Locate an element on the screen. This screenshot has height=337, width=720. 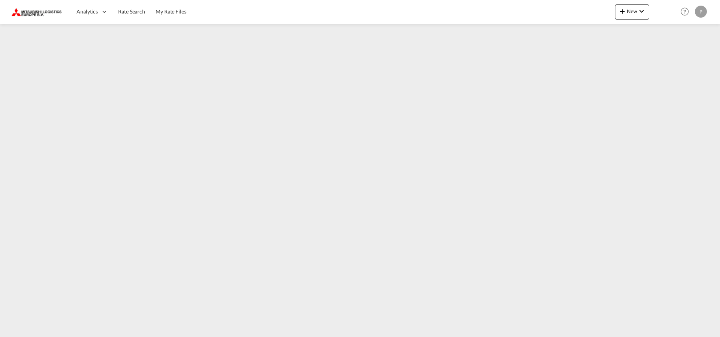
div: P is located at coordinates (701, 12).